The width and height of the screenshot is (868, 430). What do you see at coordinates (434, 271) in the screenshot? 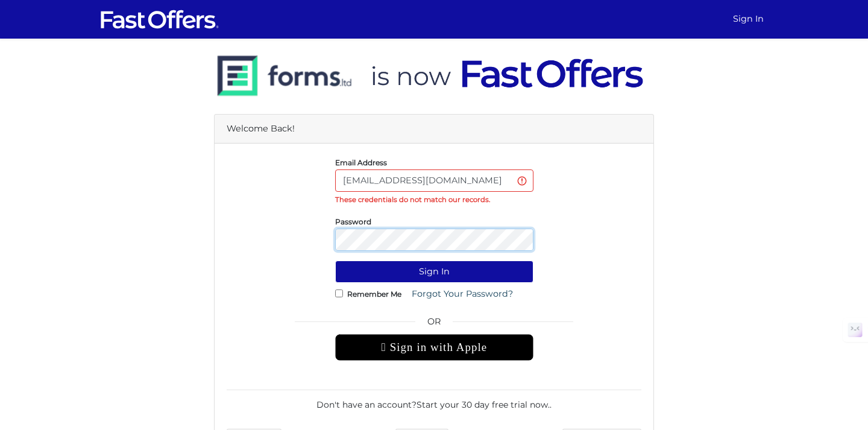
I see `button: Sign In` at bounding box center [434, 271].